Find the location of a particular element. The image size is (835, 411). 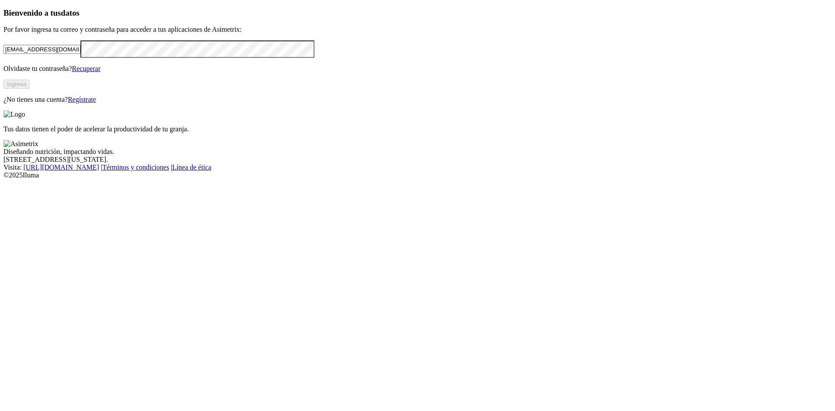

input: Tu correo is located at coordinates (42, 49).